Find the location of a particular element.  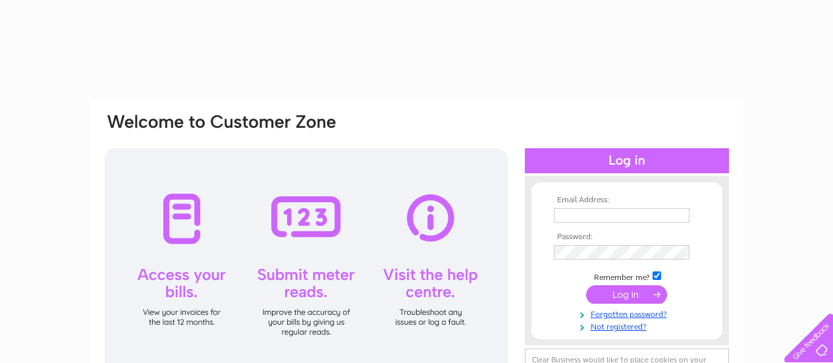

td: Remember me? is located at coordinates (627, 276).